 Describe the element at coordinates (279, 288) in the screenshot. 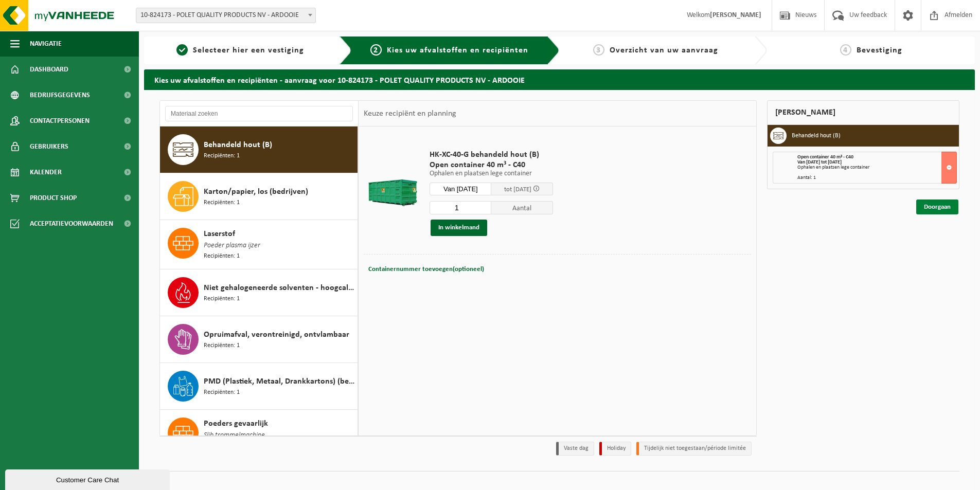

I see `span: Niet gehalogeneerde solventen - hoogcalorisch in kleinverpakking` at that location.